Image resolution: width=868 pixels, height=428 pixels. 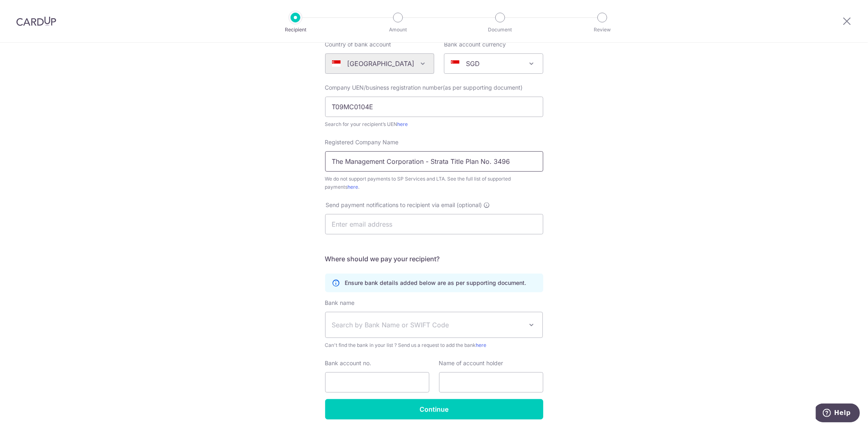 What do you see at coordinates (434, 224) in the screenshot?
I see `input: Enter email address` at bounding box center [434, 224].